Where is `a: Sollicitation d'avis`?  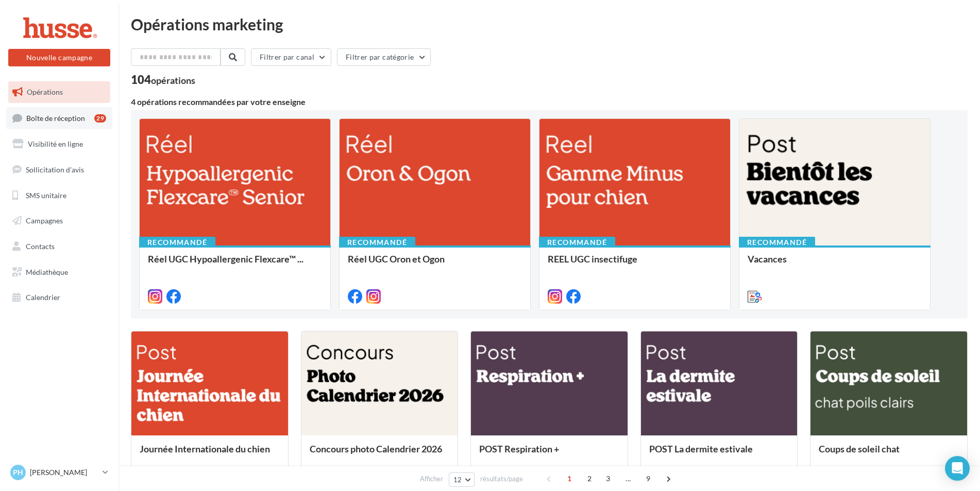 a: Sollicitation d'avis is located at coordinates (60, 170).